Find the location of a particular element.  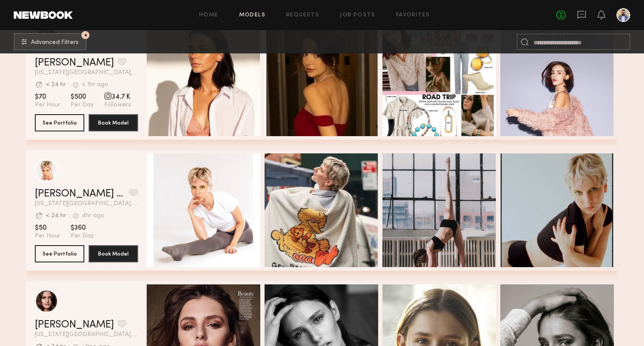

a: Models is located at coordinates (252, 15).